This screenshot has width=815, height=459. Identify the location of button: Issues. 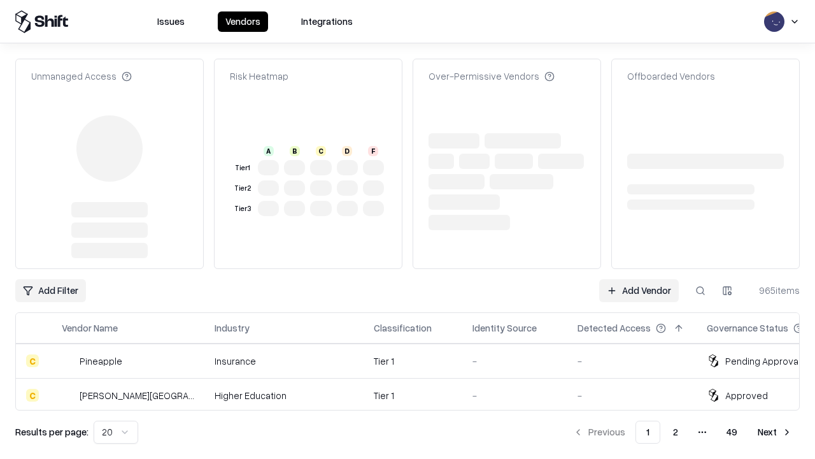
(171, 22).